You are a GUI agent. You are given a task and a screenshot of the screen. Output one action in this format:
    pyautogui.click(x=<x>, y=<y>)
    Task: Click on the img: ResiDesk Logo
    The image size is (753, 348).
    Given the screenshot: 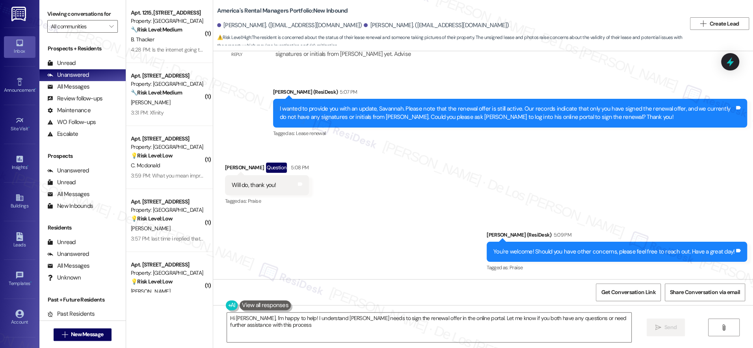 What is the action you would take?
    pyautogui.click(x=19, y=14)
    